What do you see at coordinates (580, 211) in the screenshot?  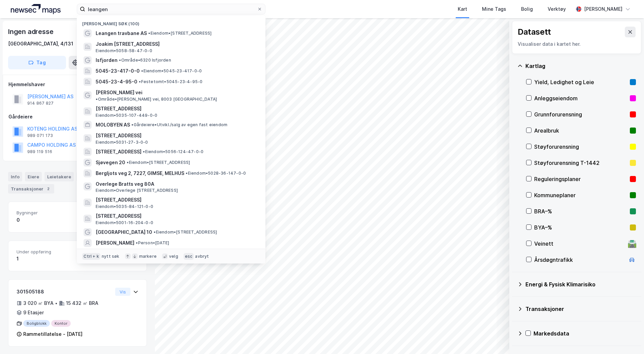 I see `div: BRA–%` at bounding box center [580, 211].